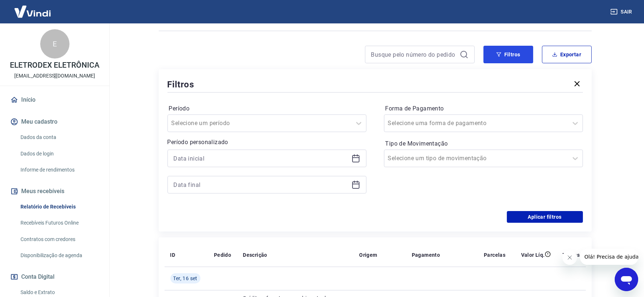 This screenshot has width=644, height=297. I want to click on button: Exportar, so click(567, 55).